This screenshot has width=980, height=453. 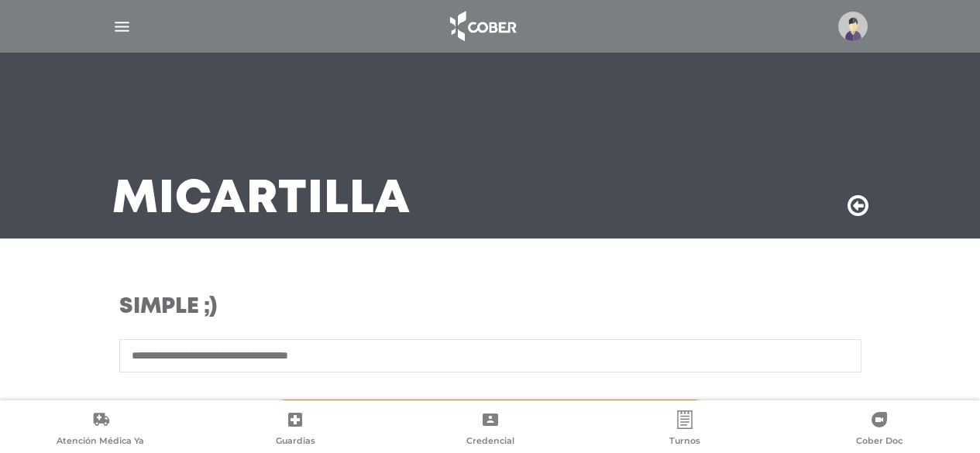 I want to click on img: Cober_menu-lines-white.svg, so click(x=122, y=26).